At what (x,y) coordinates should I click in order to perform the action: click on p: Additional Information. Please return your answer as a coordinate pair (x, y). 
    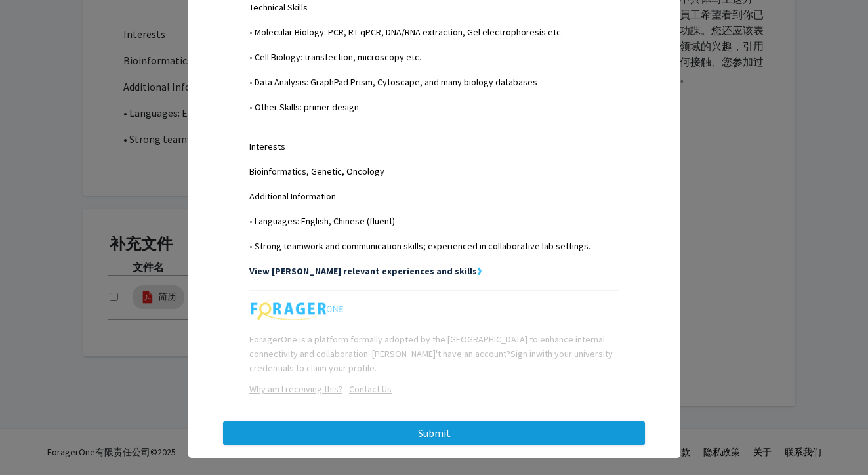
    Looking at the image, I should click on (434, 196).